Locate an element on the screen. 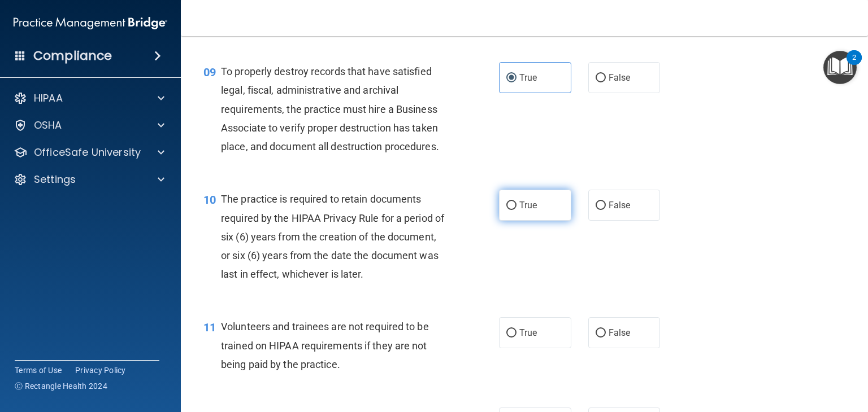  p: Settings is located at coordinates (55, 180).